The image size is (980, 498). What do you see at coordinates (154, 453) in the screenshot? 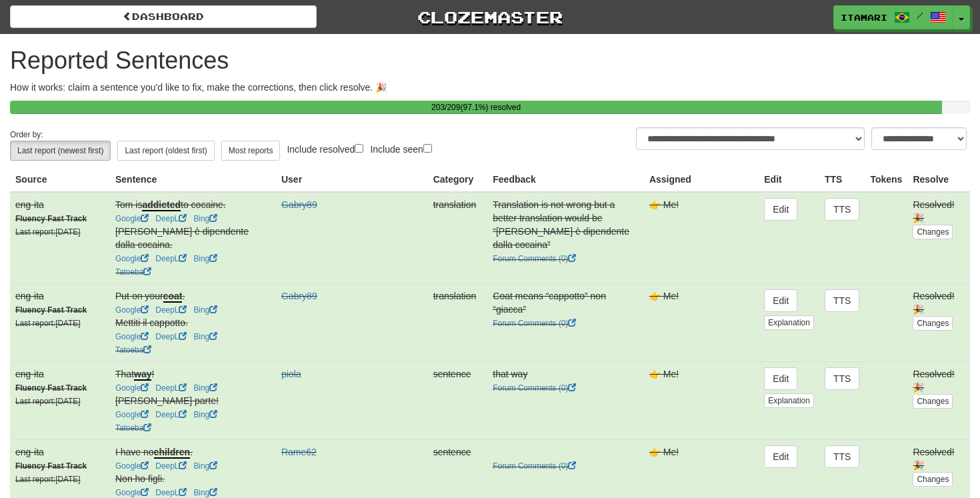
I see `span: I have no .` at bounding box center [154, 453].